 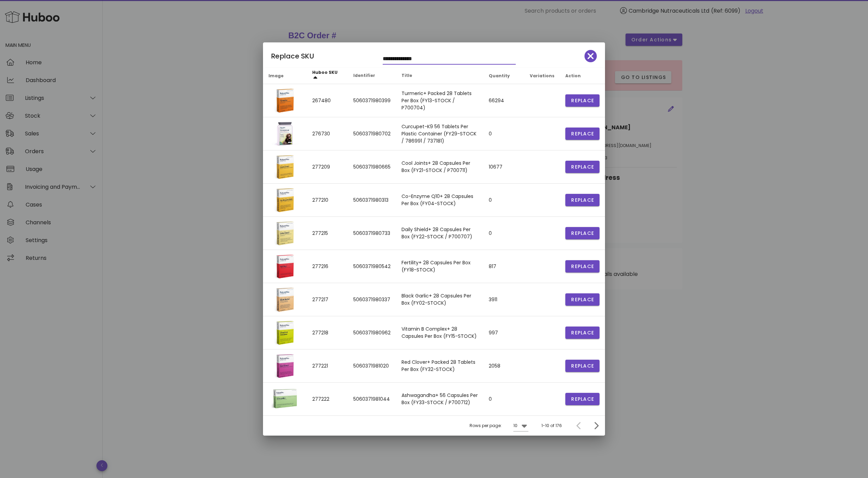 I want to click on td: Cool Joints+ 28 Capsules Per Box (FY21-STOCK / P700711), so click(x=440, y=167).